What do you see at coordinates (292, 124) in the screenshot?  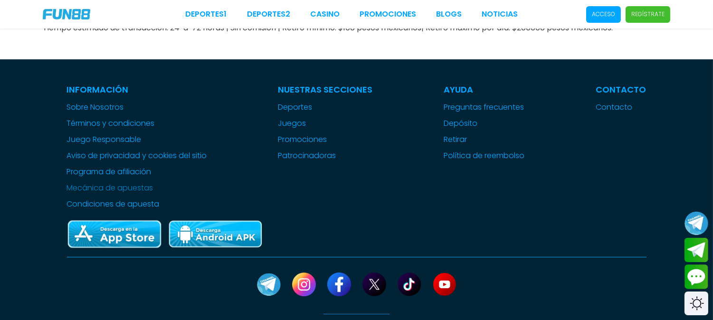 I see `button: Juegos` at bounding box center [292, 124].